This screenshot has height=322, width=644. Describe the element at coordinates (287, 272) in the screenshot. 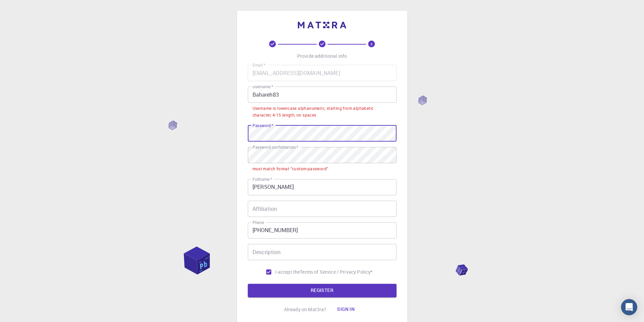

I see `span: I accept the` at that location.